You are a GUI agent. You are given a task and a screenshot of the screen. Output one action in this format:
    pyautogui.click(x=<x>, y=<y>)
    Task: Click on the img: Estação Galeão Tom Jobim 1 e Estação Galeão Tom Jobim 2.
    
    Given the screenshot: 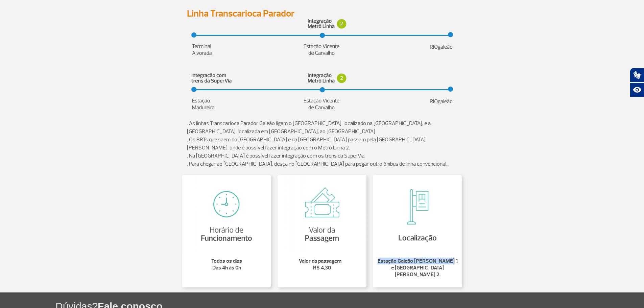 What is the action you would take?
    pyautogui.click(x=418, y=214)
    